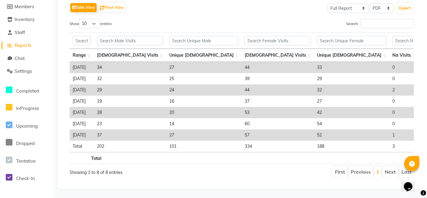 The width and height of the screenshot is (427, 198). What do you see at coordinates (130, 124) in the screenshot?
I see `td: 23` at bounding box center [130, 124].